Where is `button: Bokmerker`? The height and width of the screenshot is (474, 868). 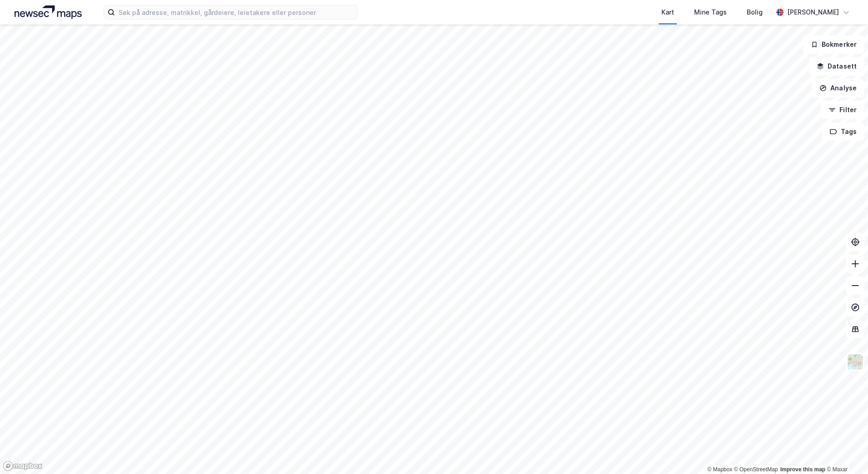 button: Bokmerker is located at coordinates (834, 45).